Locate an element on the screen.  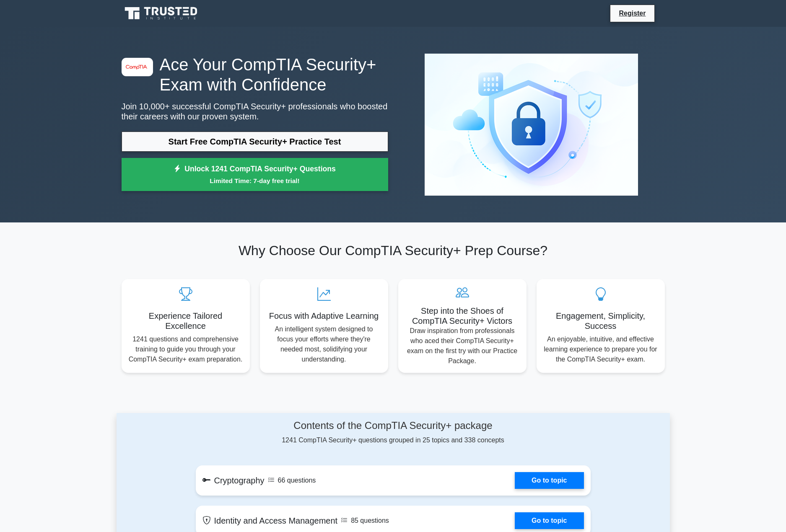
p: An intelligent system designed to focus your efforts where they're needed most, solidifying your ... is located at coordinates (324, 344).